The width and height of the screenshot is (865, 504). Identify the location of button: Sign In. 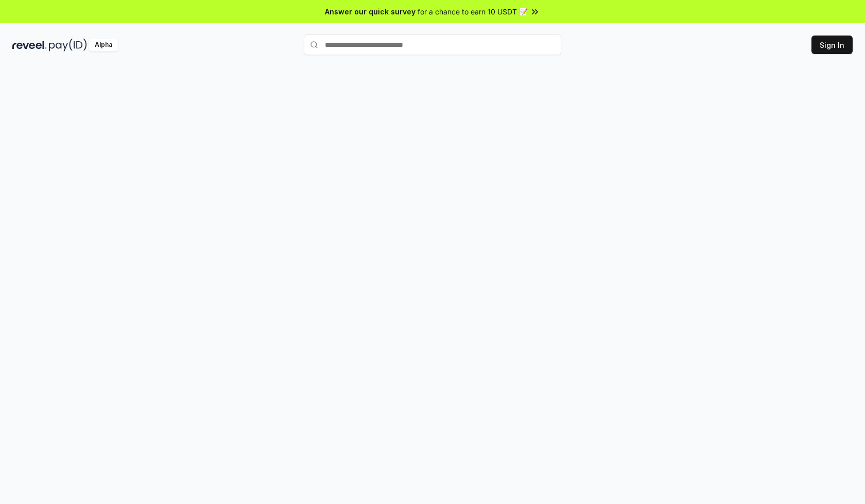
(832, 45).